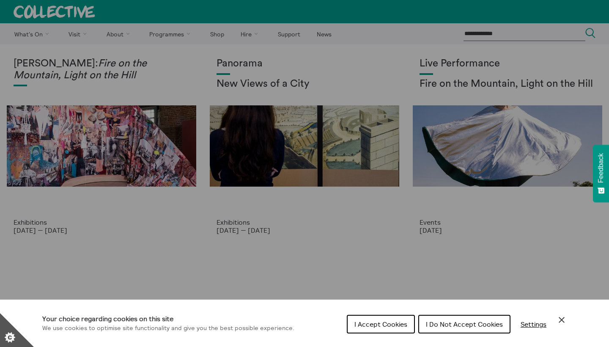  What do you see at coordinates (465, 324) in the screenshot?
I see `button: I Do Not Accept Cookies` at bounding box center [465, 324].